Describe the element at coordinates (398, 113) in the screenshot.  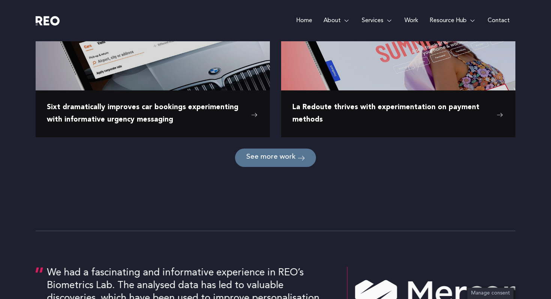
I see `a: La Redoute thrives with experimentation on payment methods` at that location.